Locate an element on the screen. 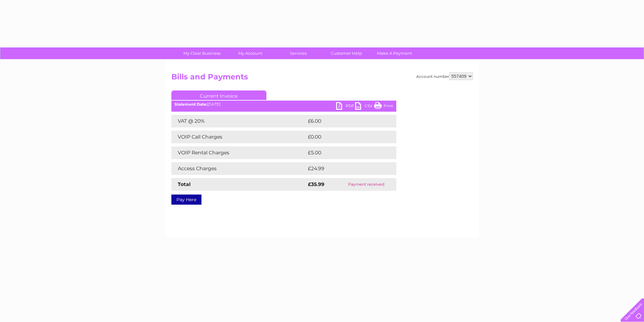  a: Pay Here is located at coordinates (186, 200).